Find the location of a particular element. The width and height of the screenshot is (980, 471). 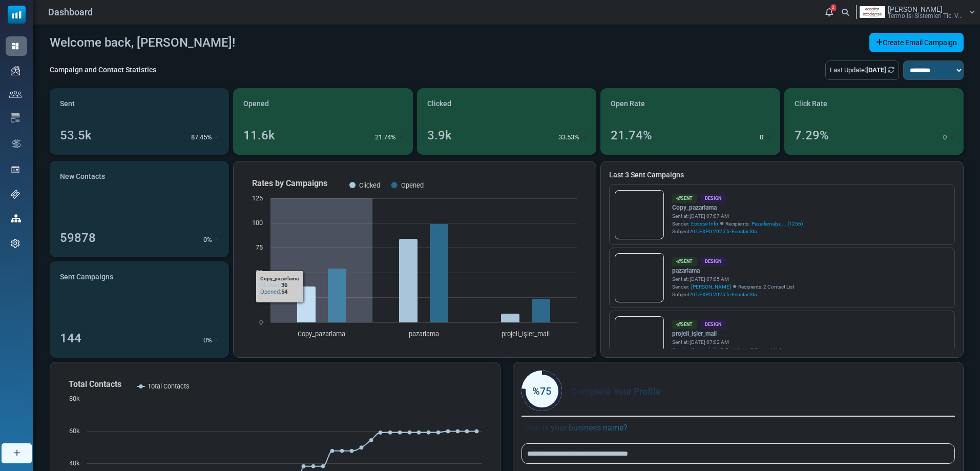

img: landing_pages.svg is located at coordinates (15, 170).